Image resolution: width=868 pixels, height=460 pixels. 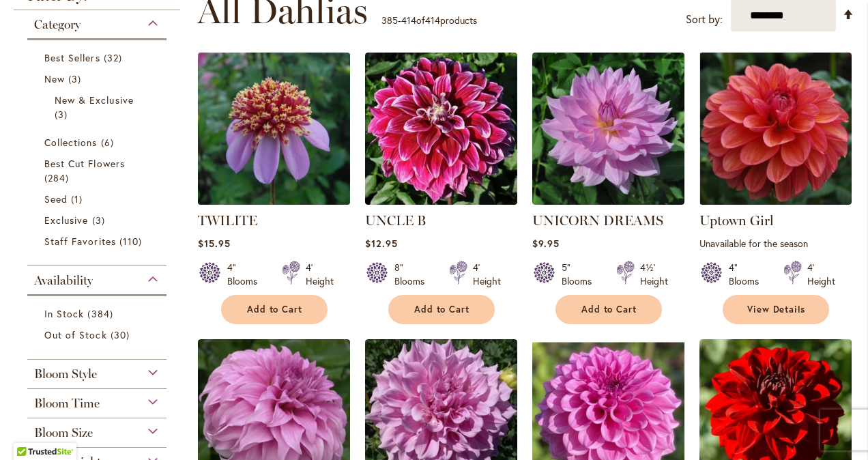 What do you see at coordinates (64, 314) in the screenshot?
I see `span: In Stock` at bounding box center [64, 314].